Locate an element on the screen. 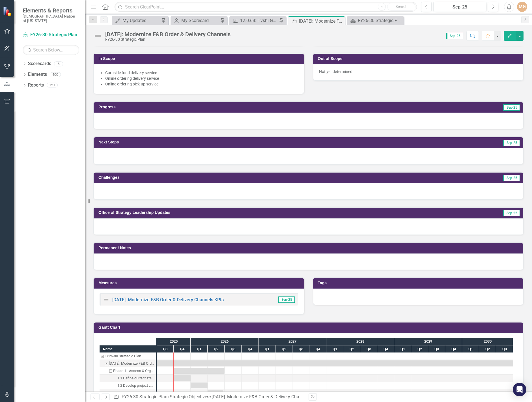 The height and width of the screenshot is (402, 532). li: Online ordering delivery service is located at coordinates (202, 79).